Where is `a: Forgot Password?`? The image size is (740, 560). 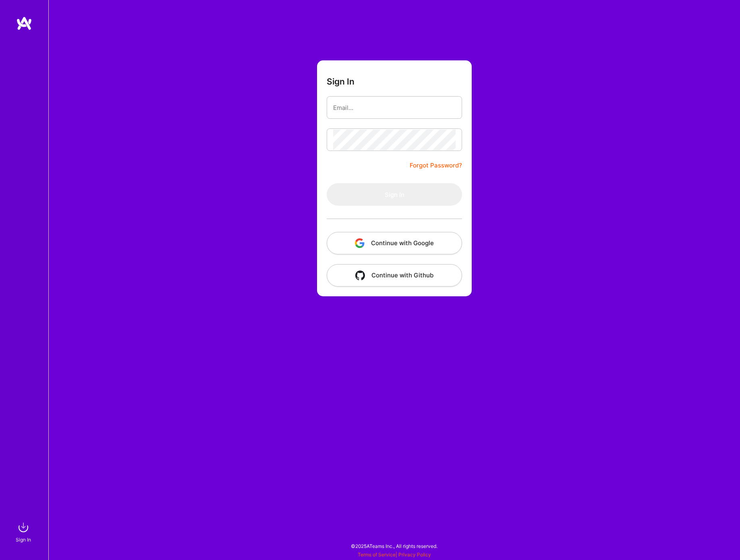
a: Forgot Password? is located at coordinates (436, 165).